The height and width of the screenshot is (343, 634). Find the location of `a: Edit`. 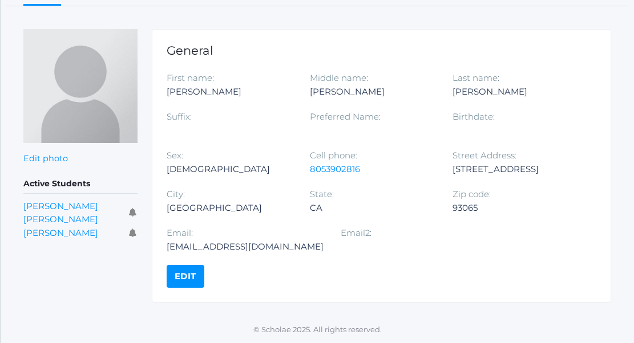

a: Edit is located at coordinates (185, 277).